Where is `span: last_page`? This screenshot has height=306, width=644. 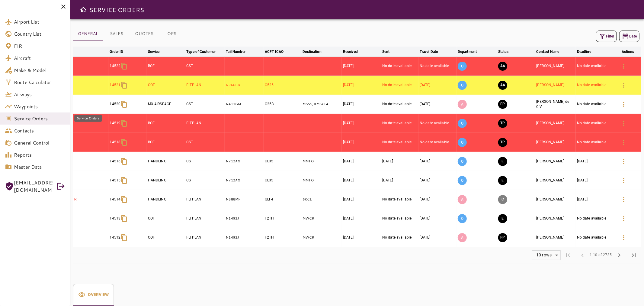
span: last_page is located at coordinates (634, 255).